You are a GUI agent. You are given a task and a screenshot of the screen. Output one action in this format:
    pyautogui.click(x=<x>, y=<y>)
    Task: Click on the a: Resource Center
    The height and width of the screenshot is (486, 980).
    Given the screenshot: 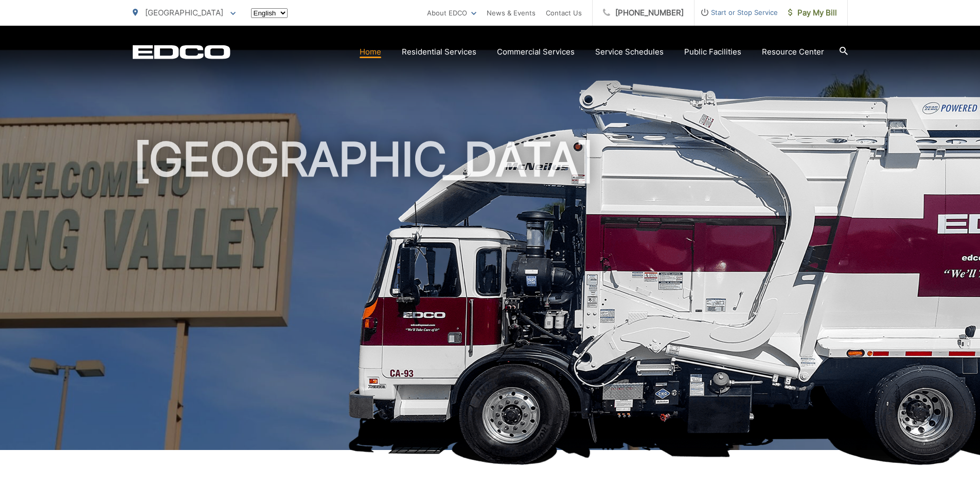 What is the action you would take?
    pyautogui.click(x=792, y=52)
    